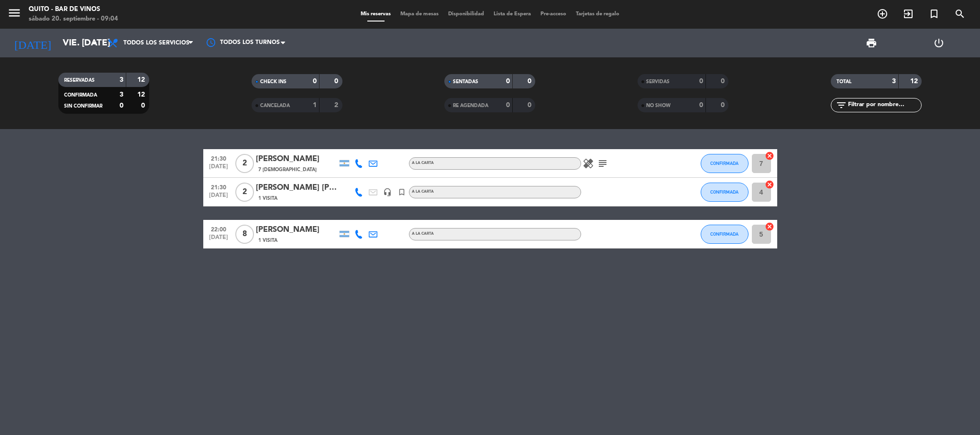  What do you see at coordinates (602, 164) in the screenshot?
I see `i: subject` at bounding box center [602, 164].